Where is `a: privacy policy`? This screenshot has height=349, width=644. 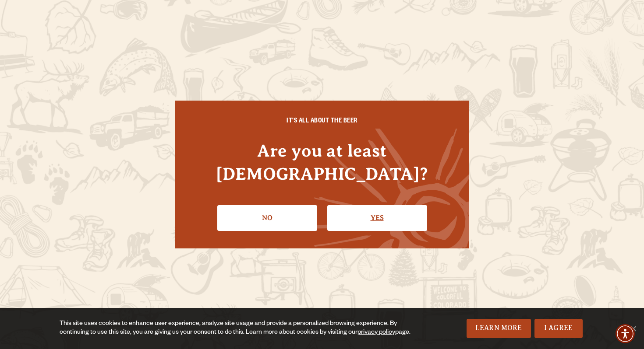
a: privacy policy is located at coordinates (376, 333).